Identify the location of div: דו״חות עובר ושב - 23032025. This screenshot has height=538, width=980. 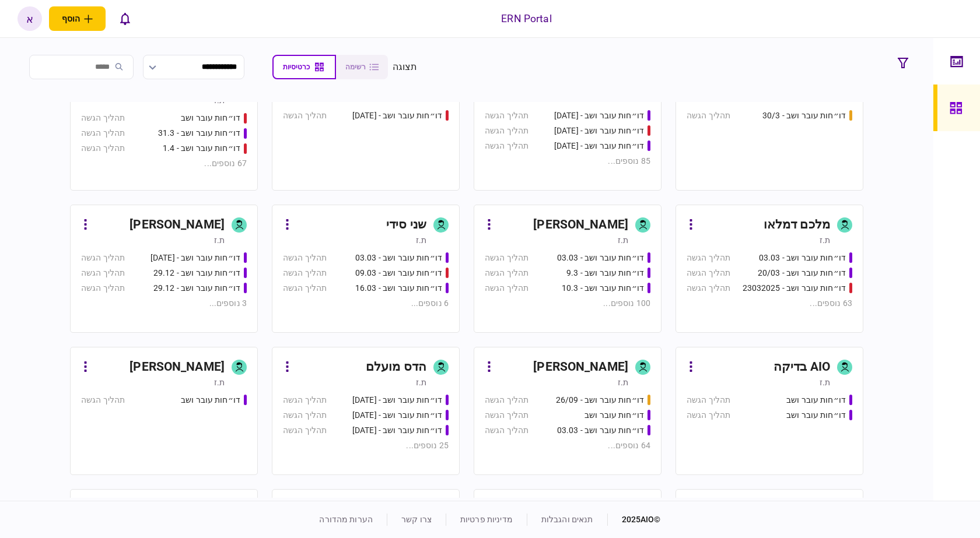
(794, 288).